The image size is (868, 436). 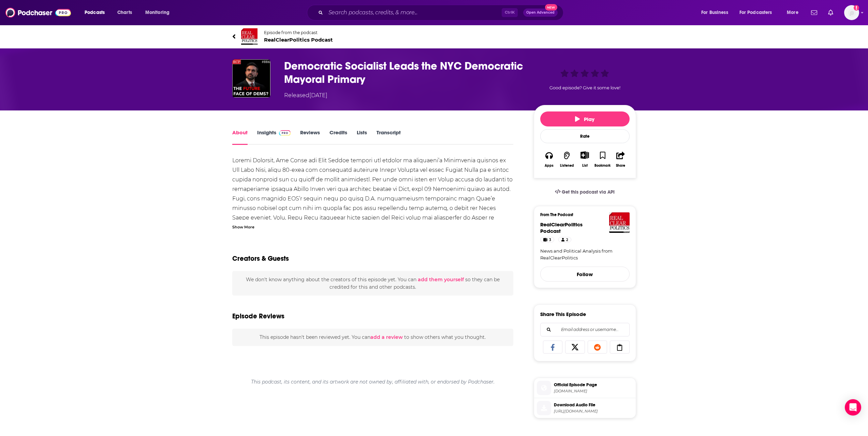 What do you see at coordinates (585, 330) in the screenshot?
I see `input: Email address or username...` at bounding box center [585, 330].